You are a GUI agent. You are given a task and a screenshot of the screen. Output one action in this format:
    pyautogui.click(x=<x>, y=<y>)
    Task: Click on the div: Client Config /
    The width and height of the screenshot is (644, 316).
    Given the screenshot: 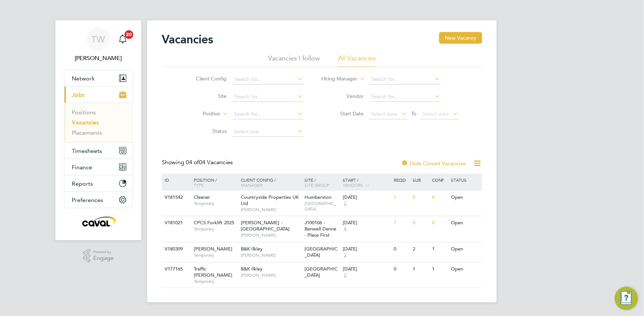 What is the action you would take?
    pyautogui.click(x=271, y=182)
    